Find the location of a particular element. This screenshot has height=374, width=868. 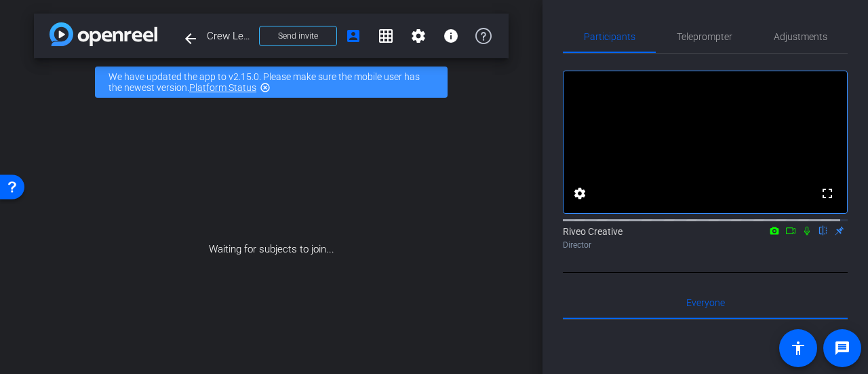

mat-icon: message is located at coordinates (842, 348).